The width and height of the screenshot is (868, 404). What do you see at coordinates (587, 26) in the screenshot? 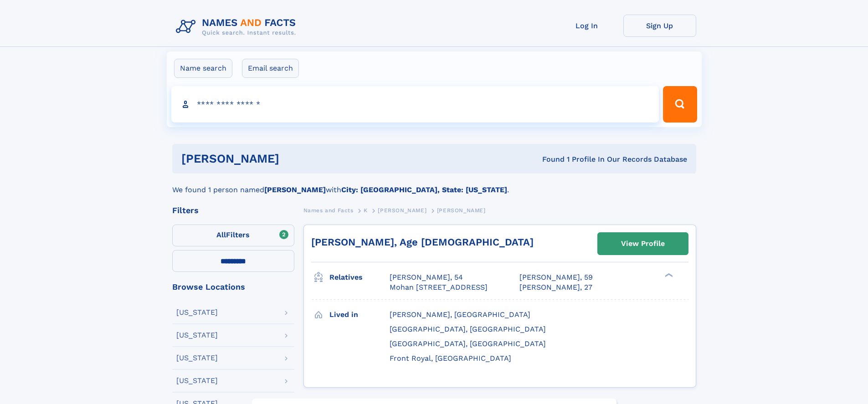
I see `a: Log In` at bounding box center [587, 26].